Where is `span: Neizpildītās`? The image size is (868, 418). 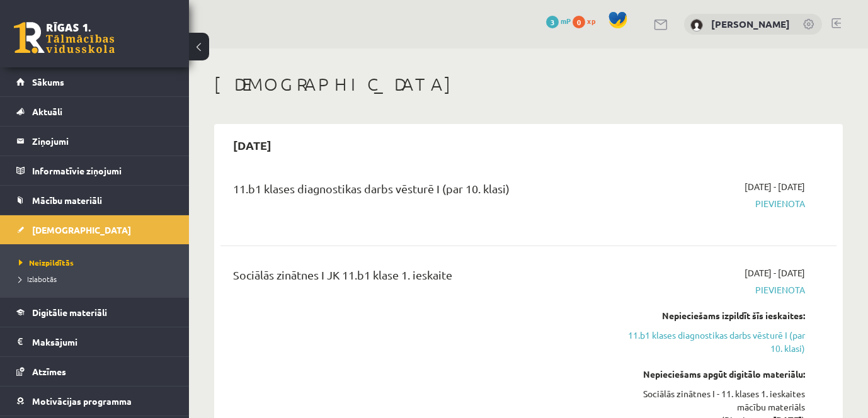 span: Neizpildītās is located at coordinates (46, 263).